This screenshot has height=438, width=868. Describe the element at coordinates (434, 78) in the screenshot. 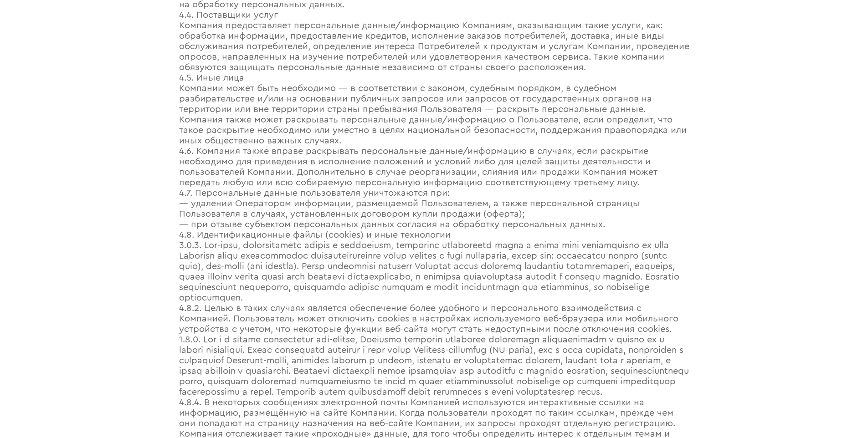

I see `div: 4.5. Иные лица` at that location.